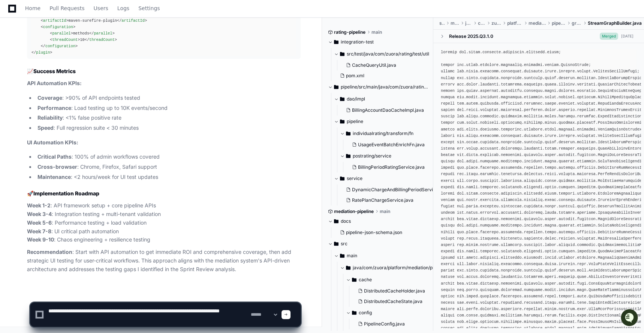  Describe the element at coordinates (50, 117) in the screenshot. I see `strong: Reliability` at that location.